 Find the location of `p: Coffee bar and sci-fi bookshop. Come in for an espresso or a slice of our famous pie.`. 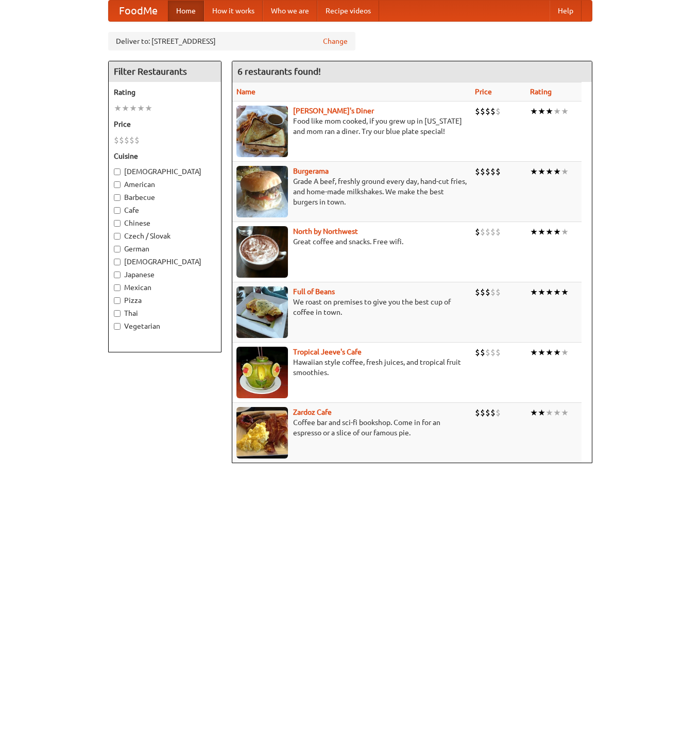

p: Coffee bar and sci-fi bookshop. Come in for an espresso or a slice of our famous pie. is located at coordinates (352, 427).